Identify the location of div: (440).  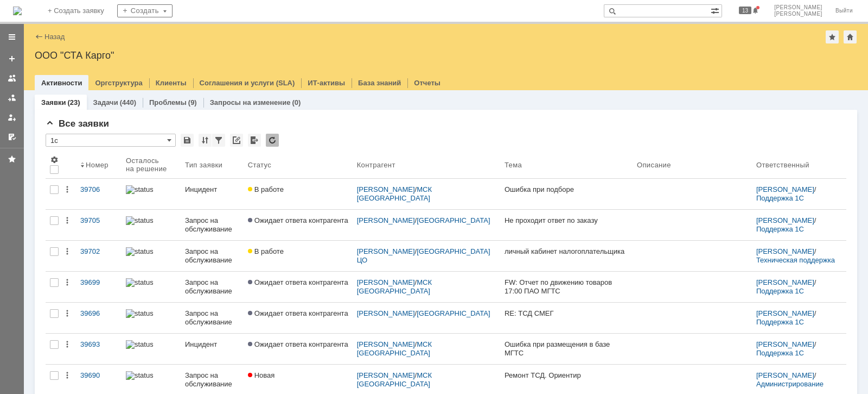
(128, 102).